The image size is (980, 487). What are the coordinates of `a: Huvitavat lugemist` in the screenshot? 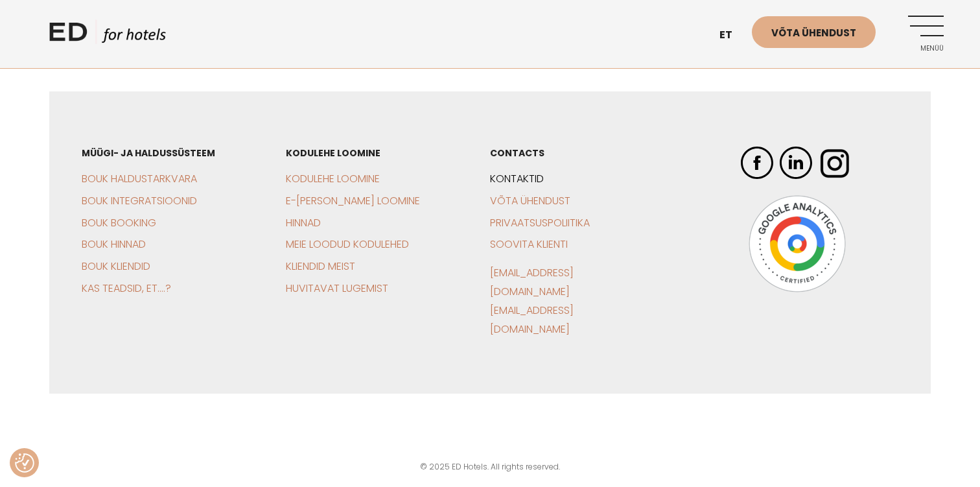 It's located at (337, 288).